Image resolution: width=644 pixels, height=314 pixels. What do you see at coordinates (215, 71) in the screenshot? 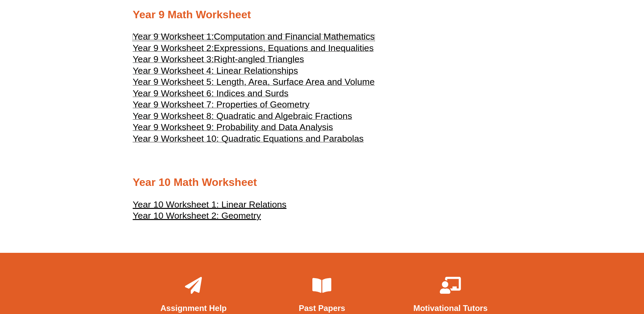
I see `span: Year 9 Worksheet 4: Linear Relationships` at bounding box center [215, 71].